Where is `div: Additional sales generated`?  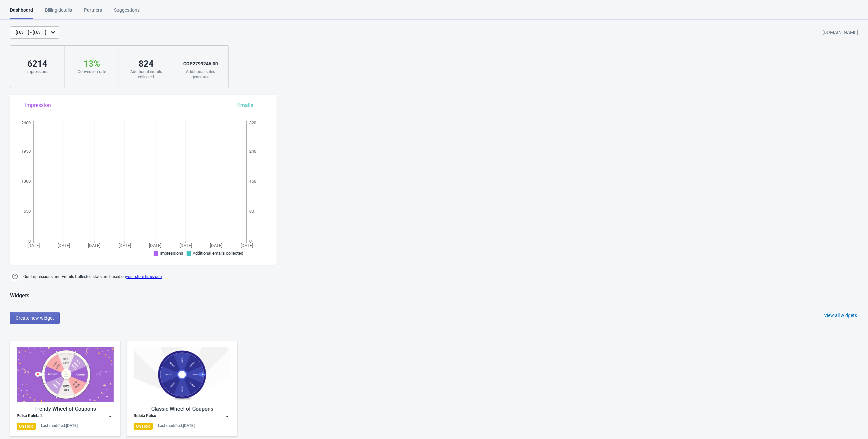 div: Additional sales generated is located at coordinates (200, 74).